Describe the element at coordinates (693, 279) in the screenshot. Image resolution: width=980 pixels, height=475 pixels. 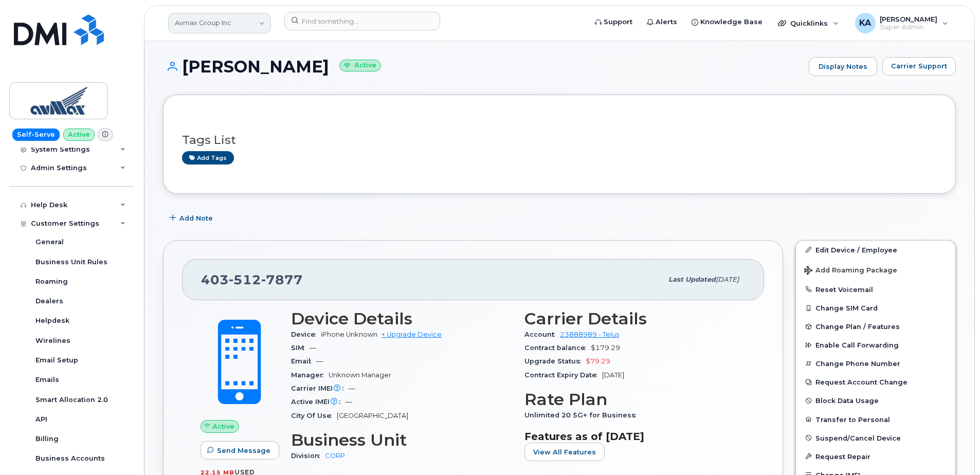
I see `span: Last updated` at that location.